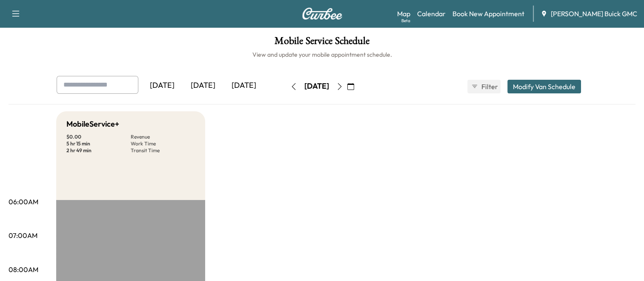  Describe the element at coordinates (98, 151) in the screenshot. I see `p: 2 hr 49 min` at that location.